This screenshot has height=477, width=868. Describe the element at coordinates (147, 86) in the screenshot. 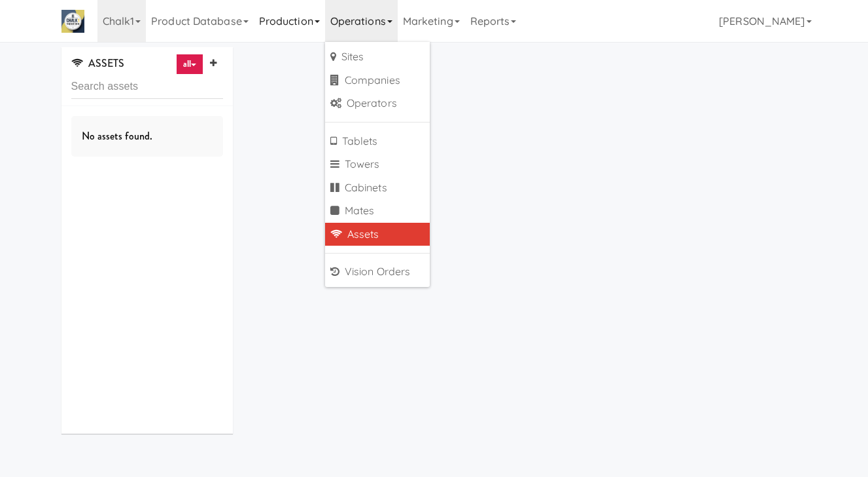

I see `input: Search assets` at that location.